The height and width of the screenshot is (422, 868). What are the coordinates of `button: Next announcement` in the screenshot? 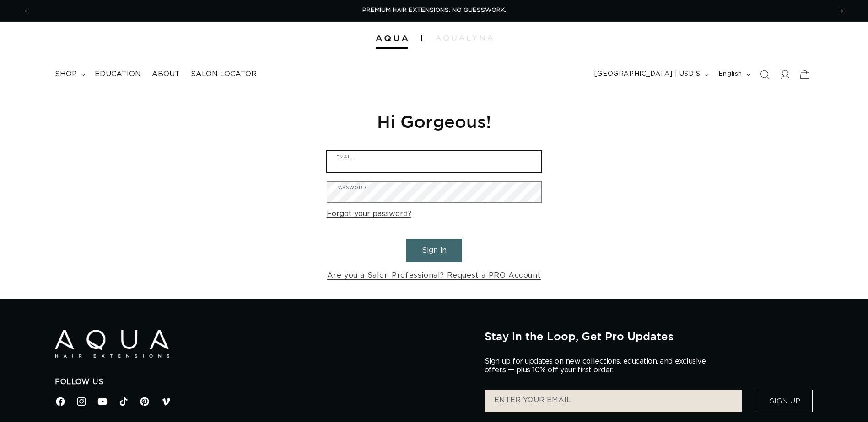 It's located at (842, 11).